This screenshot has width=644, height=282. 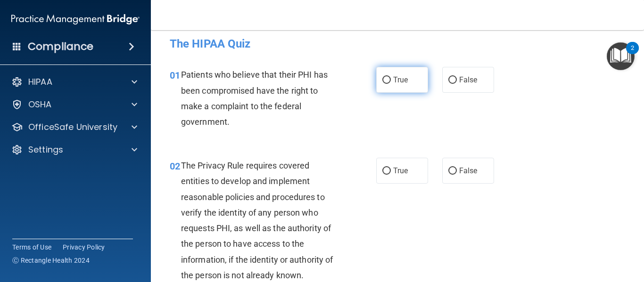 I want to click on span: 02, so click(x=175, y=166).